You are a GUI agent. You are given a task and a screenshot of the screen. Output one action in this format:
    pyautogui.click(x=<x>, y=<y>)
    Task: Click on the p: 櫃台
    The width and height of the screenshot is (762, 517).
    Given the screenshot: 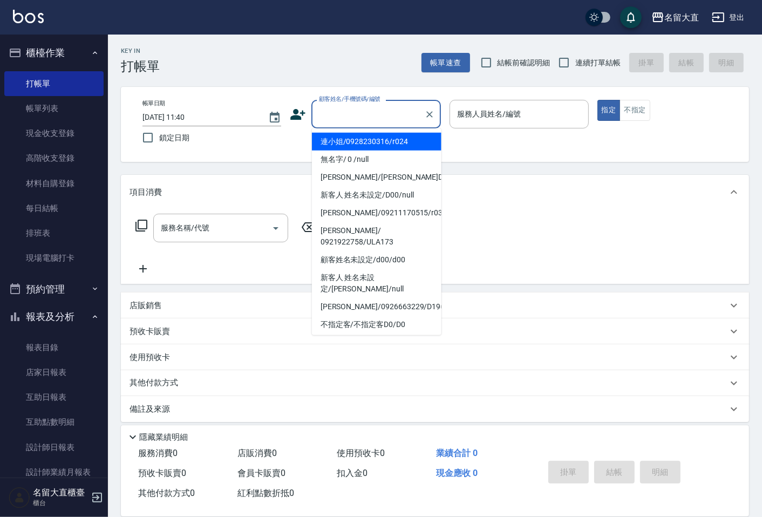 What is the action you would take?
    pyautogui.click(x=60, y=503)
    